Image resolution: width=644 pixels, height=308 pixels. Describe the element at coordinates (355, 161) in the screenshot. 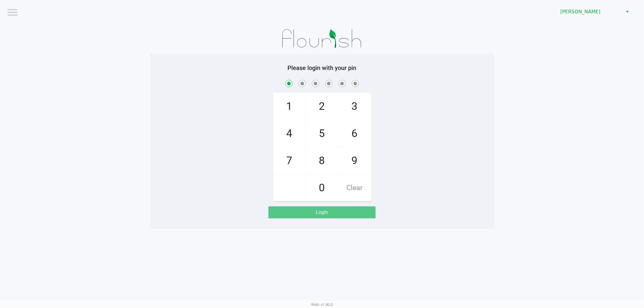

I see `span: 9` at that location.